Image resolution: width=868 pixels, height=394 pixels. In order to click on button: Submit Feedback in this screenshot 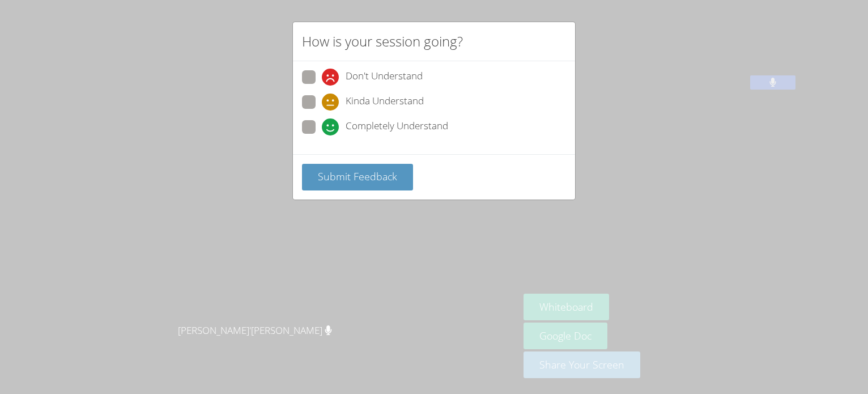, I will do `click(357, 177)`.